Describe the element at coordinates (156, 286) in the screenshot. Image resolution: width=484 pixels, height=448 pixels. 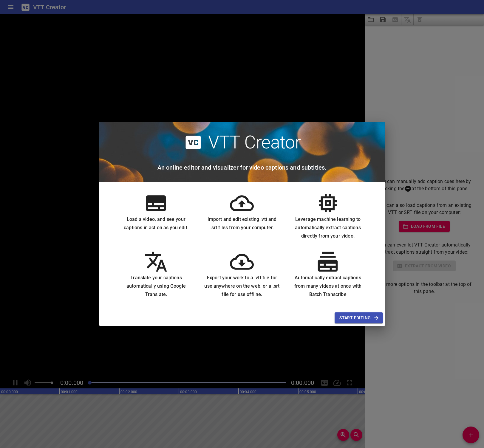
I see `h6: Translate your captions automatically using Google Translate.` at that location.